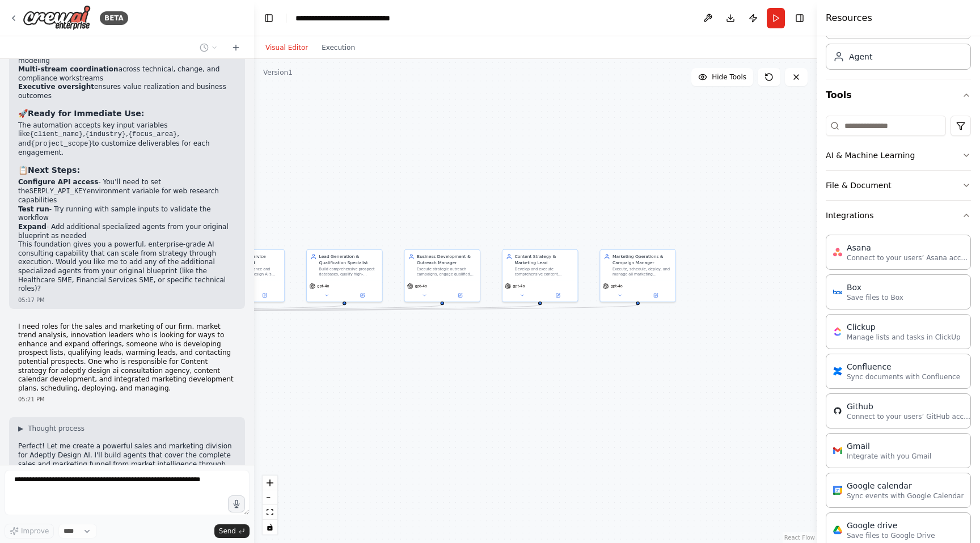 The image size is (980, 543). What do you see at coordinates (247, 275) in the screenshot?
I see `div: Innovation & Service Expansion LeadContinuously enhance and expand Adeptly Design AI's service of...` at bounding box center [247, 275].